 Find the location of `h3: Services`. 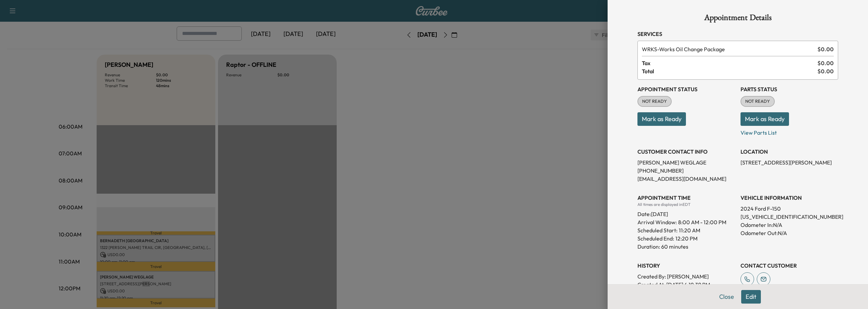

h3: Services is located at coordinates (738, 34).